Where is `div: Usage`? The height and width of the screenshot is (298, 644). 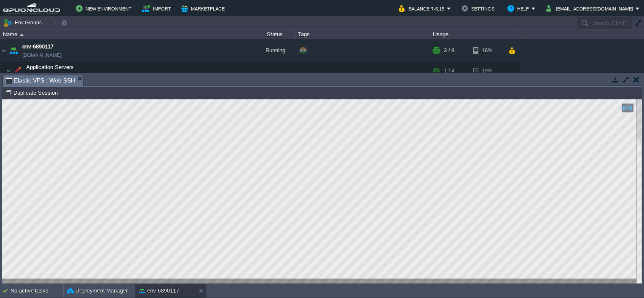
div: Usage is located at coordinates (475, 34).